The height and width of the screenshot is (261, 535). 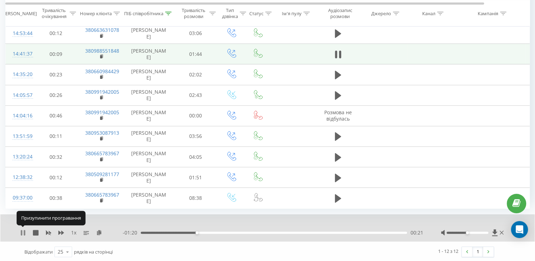 What do you see at coordinates (74, 233) in the screenshot?
I see `span: 1 x` at bounding box center [74, 233].